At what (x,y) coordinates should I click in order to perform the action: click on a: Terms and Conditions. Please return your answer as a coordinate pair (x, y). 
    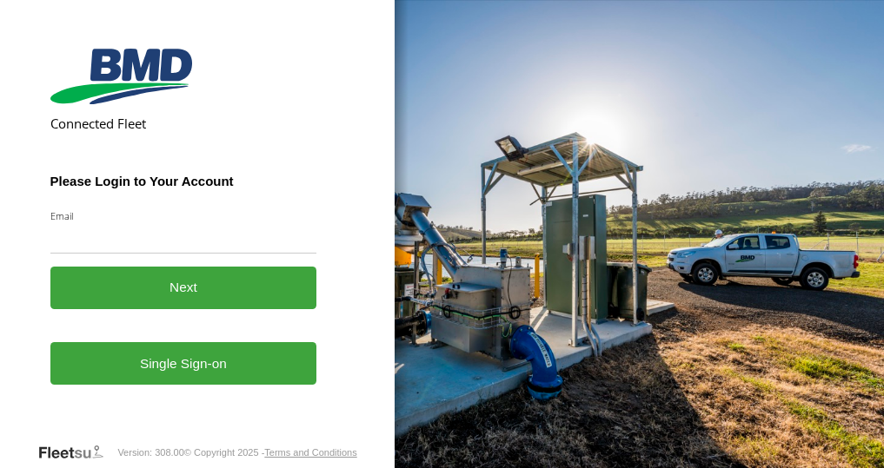
    Looking at the image, I should click on (310, 453).